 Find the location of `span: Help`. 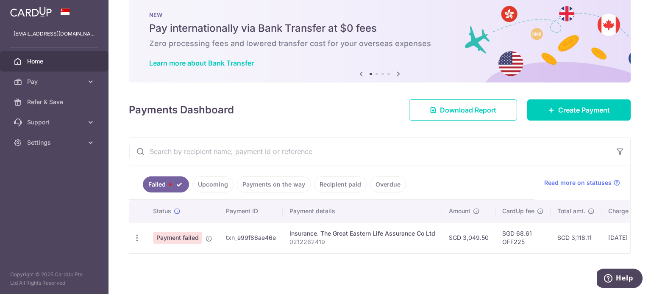

span: Help is located at coordinates (28, 10).